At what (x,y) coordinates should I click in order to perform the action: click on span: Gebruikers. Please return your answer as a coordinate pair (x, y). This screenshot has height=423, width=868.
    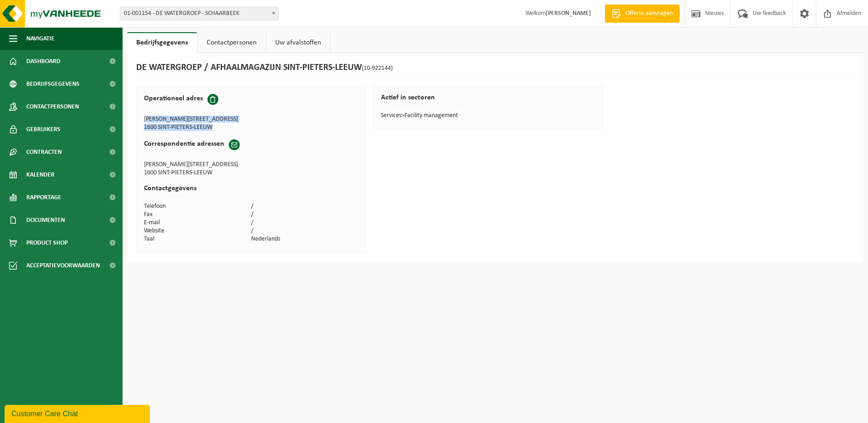
    Looking at the image, I should click on (43, 129).